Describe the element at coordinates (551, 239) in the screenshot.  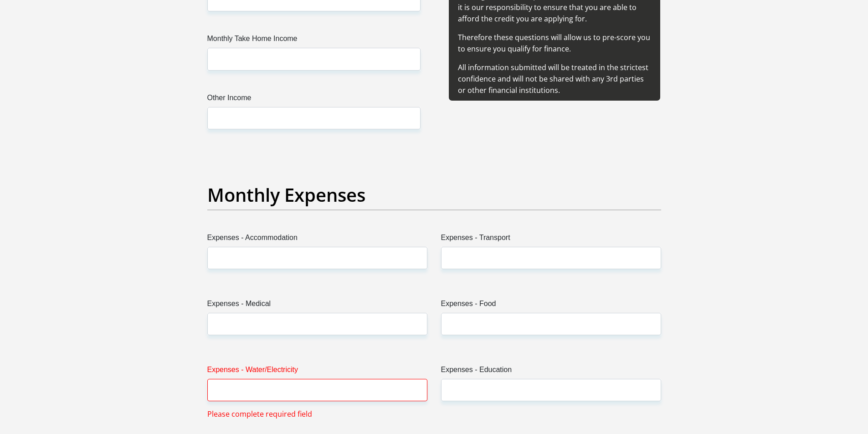
I see `label: Expenses - Transport` at that location.